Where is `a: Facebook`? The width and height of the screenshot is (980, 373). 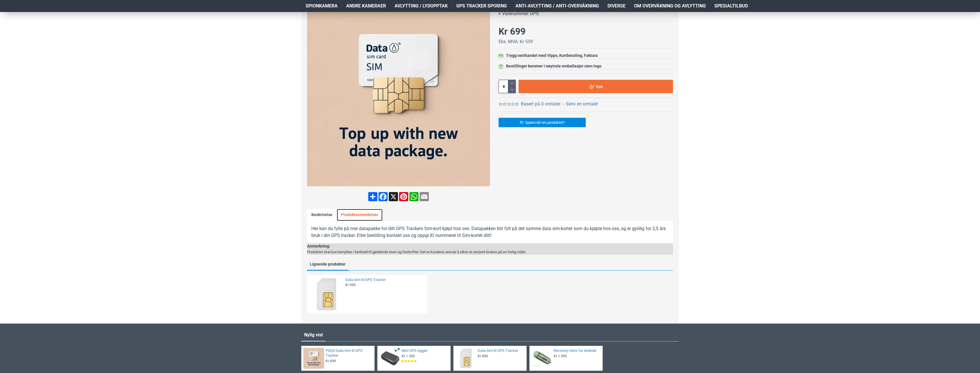
a: Facebook is located at coordinates (383, 197).